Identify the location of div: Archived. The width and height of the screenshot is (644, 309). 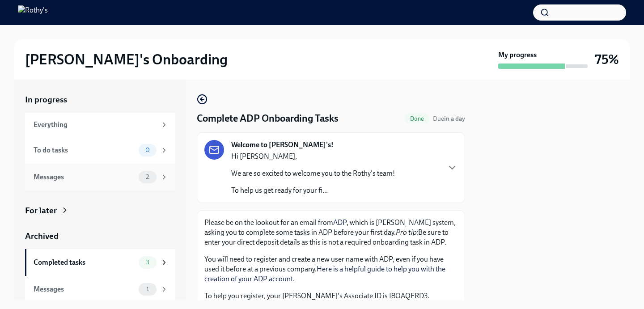
(101, 236).